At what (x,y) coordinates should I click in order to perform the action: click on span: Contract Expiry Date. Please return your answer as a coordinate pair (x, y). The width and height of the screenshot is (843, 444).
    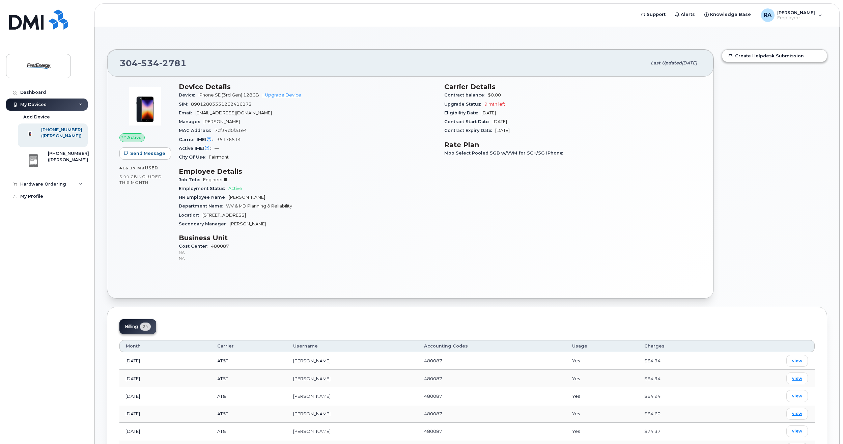
    Looking at the image, I should click on (469, 130).